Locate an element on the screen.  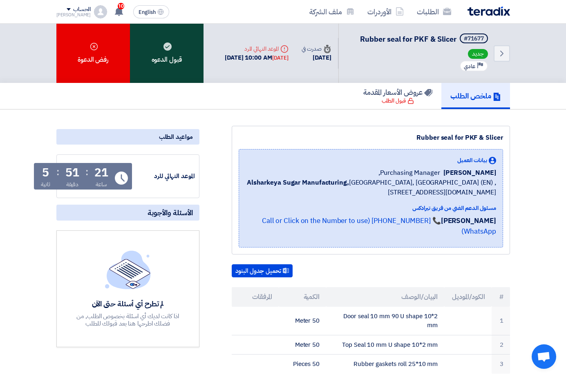
th: الكود/الموديل is located at coordinates (468, 297).